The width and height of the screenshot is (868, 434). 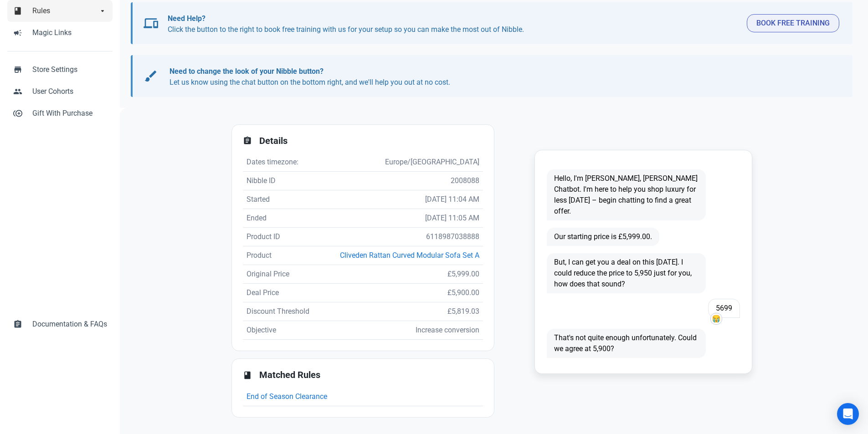 What do you see at coordinates (371, 141) in the screenshot?
I see `h2: Details` at bounding box center [371, 141].